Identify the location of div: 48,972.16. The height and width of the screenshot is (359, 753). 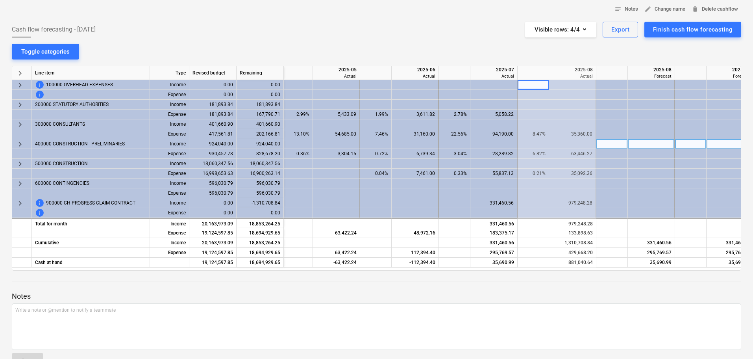
(415, 233).